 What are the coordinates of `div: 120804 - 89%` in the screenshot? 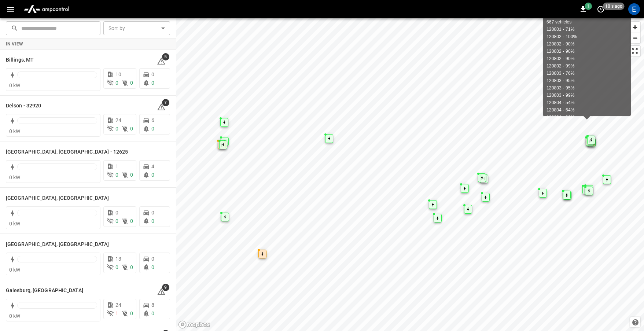 It's located at (587, 117).